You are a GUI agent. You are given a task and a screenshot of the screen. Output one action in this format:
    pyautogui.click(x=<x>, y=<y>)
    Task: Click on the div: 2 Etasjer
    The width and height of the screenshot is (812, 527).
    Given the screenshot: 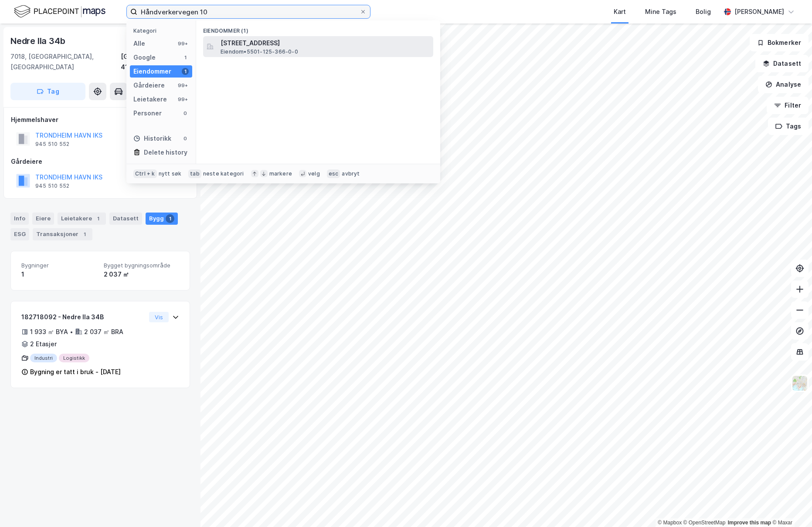 What is the action you would take?
    pyautogui.click(x=43, y=344)
    